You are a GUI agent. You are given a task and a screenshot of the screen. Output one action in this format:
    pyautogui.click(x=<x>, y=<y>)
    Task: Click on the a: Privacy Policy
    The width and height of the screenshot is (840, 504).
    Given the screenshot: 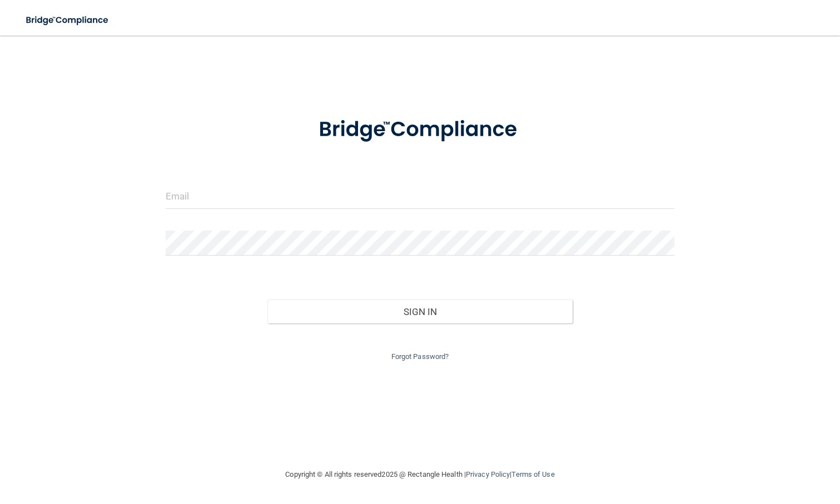 What is the action you would take?
    pyautogui.click(x=487, y=474)
    